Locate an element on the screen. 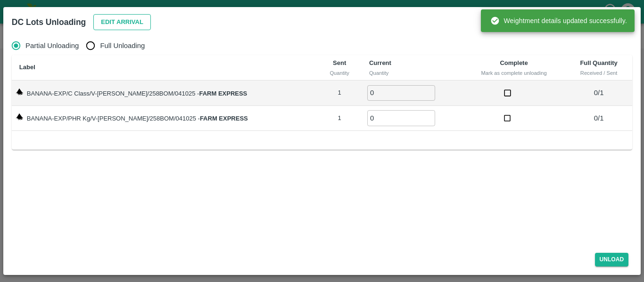  b: Complete is located at coordinates (513, 63).